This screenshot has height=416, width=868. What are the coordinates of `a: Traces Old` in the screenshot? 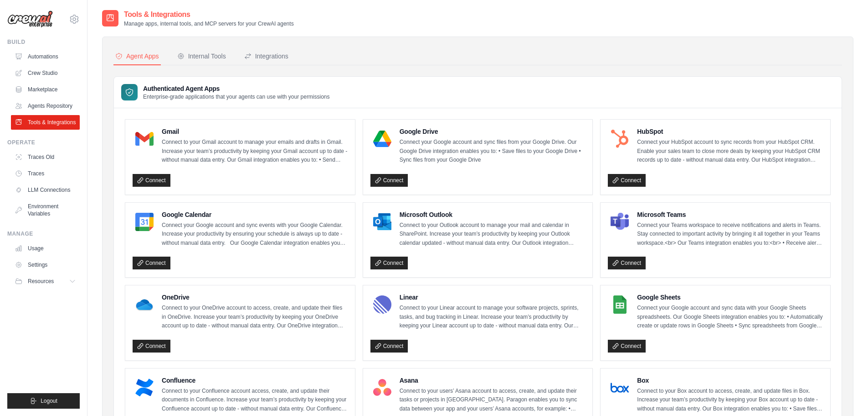 It's located at (45, 157).